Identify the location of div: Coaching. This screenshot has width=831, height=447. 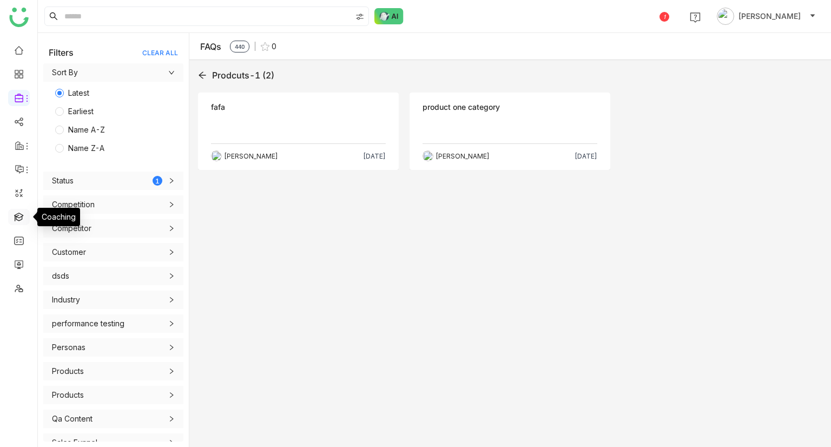
(58, 217).